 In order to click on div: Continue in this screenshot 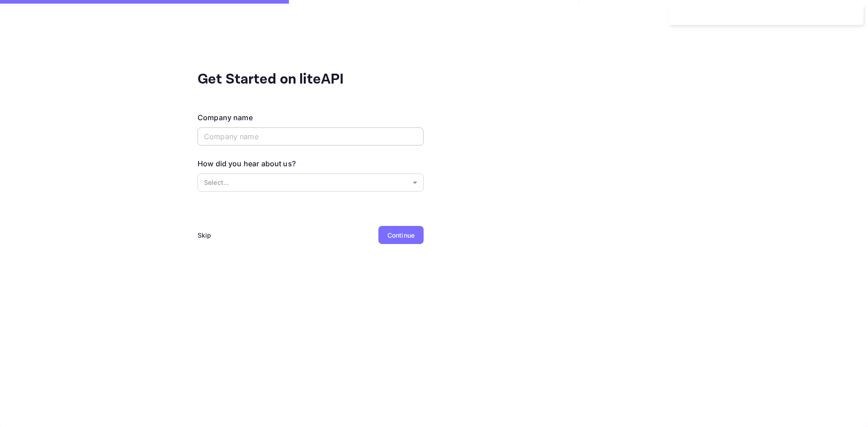, I will do `click(401, 235)`.